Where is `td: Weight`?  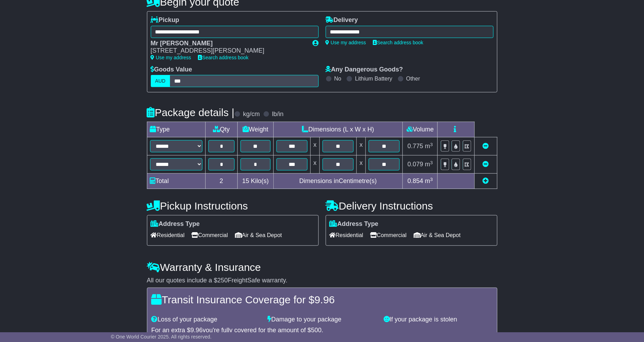 td: Weight is located at coordinates (256, 130).